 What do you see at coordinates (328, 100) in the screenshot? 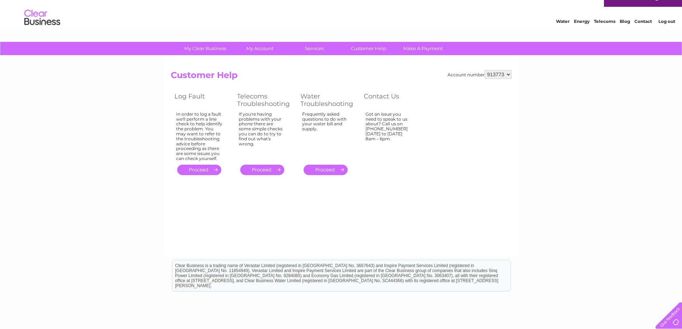
I see `th: Water Troubleshooting` at bounding box center [328, 100].